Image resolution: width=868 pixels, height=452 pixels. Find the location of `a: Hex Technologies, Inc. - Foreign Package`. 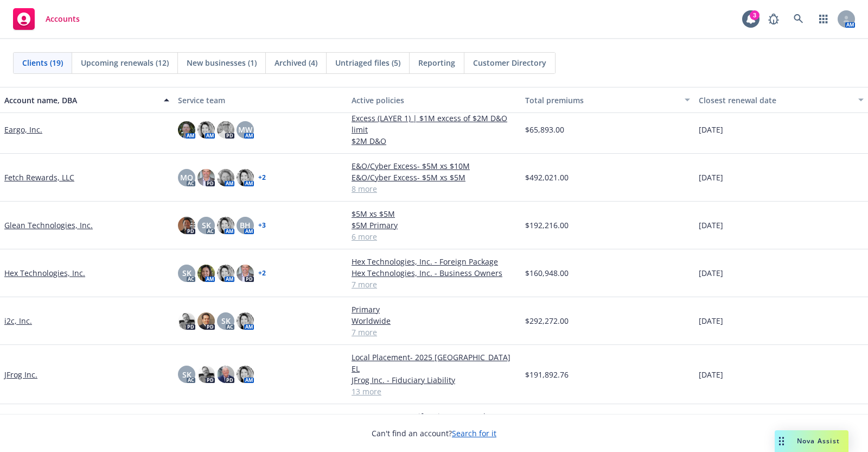

a: Hex Technologies, Inc. - Foreign Package is located at coordinates (434, 261).